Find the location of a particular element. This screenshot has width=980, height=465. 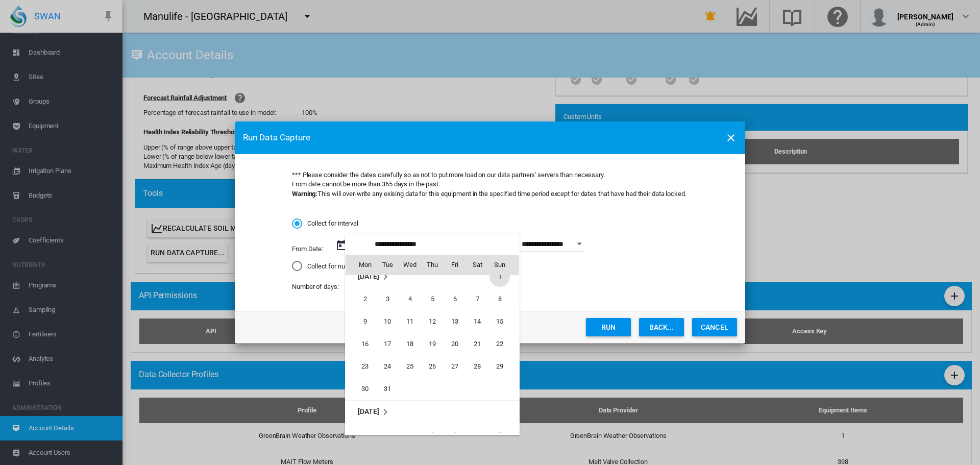

td: January 2025 is located at coordinates (432, 412).